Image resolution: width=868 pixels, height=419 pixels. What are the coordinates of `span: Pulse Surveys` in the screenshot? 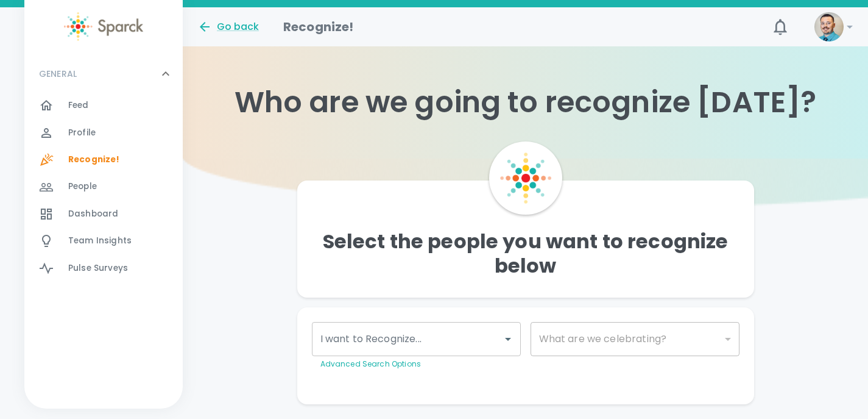 It's located at (98, 268).